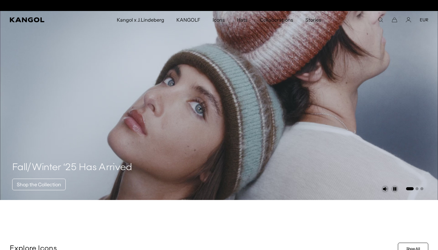 Image resolution: width=438 pixels, height=250 pixels. I want to click on a: Kangol, so click(43, 20).